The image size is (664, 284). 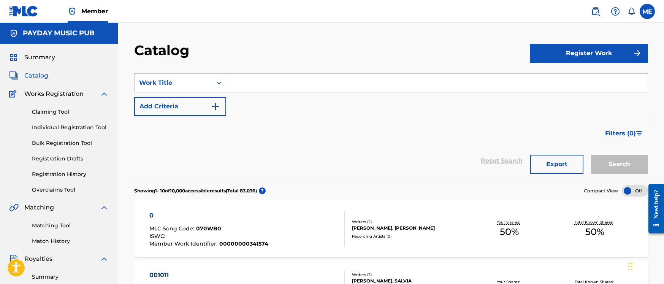 What do you see at coordinates (14, 33) in the screenshot?
I see `img: Accounts` at bounding box center [14, 33].